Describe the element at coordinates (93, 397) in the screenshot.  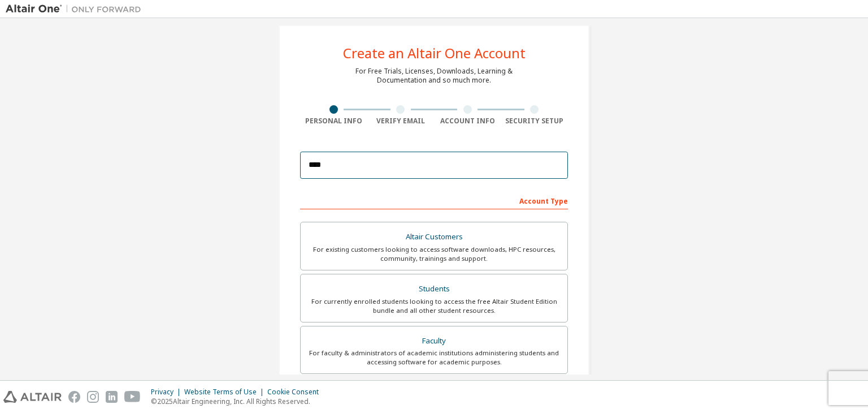
I see `img: instagram.svg` at that location.